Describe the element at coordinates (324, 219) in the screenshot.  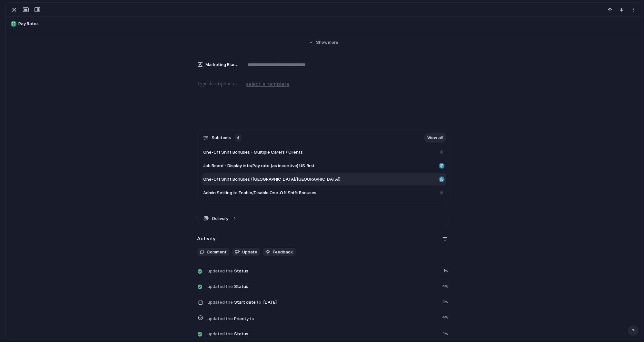
I see `button: Delivery` at that location.